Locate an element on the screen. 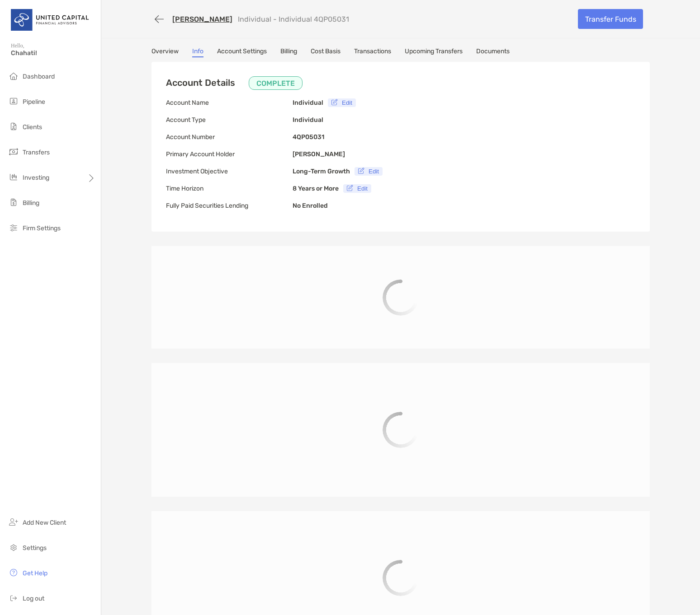 The image size is (700, 615). span: Transfers is located at coordinates (36, 152).